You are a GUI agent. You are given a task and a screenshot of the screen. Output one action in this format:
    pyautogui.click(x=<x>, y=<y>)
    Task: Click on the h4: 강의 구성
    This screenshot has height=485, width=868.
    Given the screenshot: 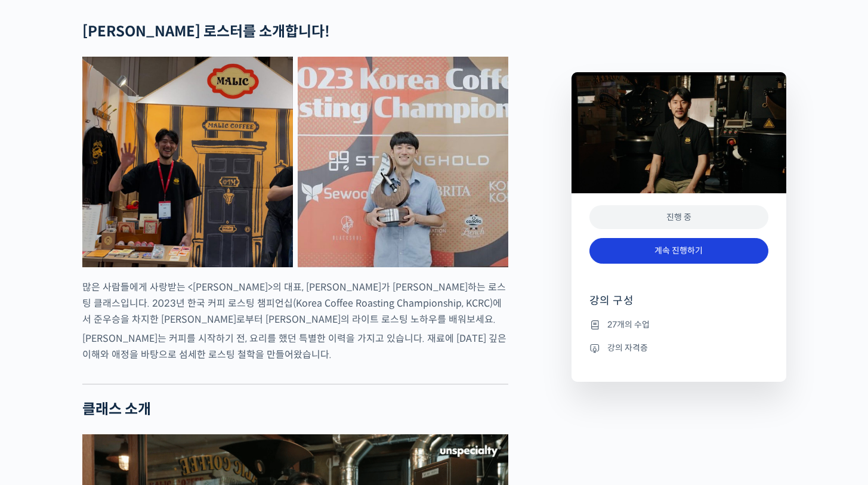 What is the action you would take?
    pyautogui.click(x=679, y=306)
    